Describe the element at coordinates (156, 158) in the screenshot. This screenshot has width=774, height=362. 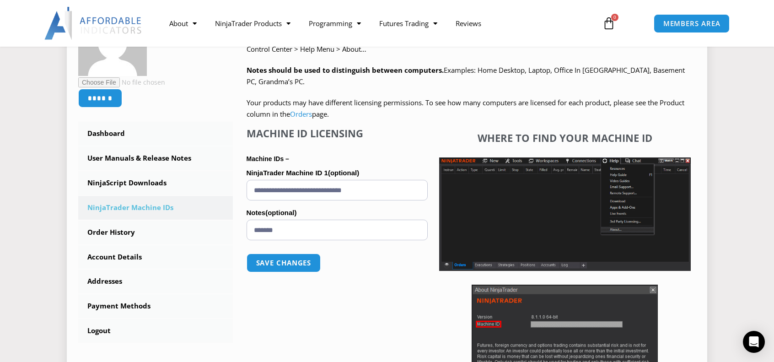
I see `a: User Manuals & Release Notes` at that location.